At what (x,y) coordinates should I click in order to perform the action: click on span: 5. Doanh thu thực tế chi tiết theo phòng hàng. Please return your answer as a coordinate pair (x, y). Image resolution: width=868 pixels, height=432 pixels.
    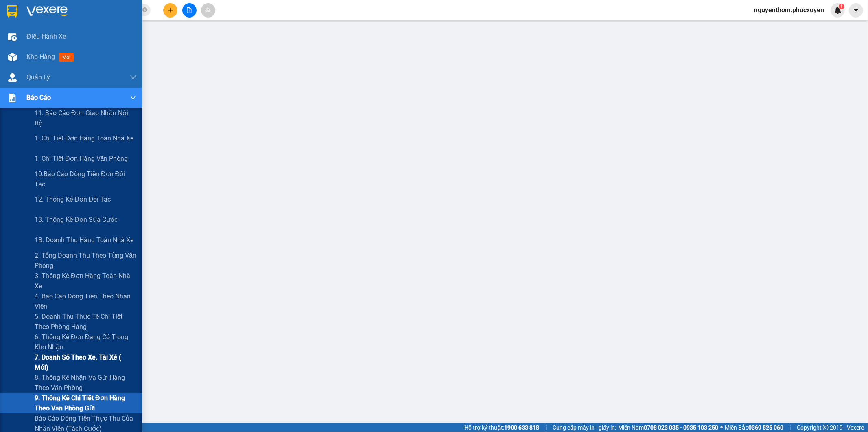
    Looking at the image, I should click on (85, 322).